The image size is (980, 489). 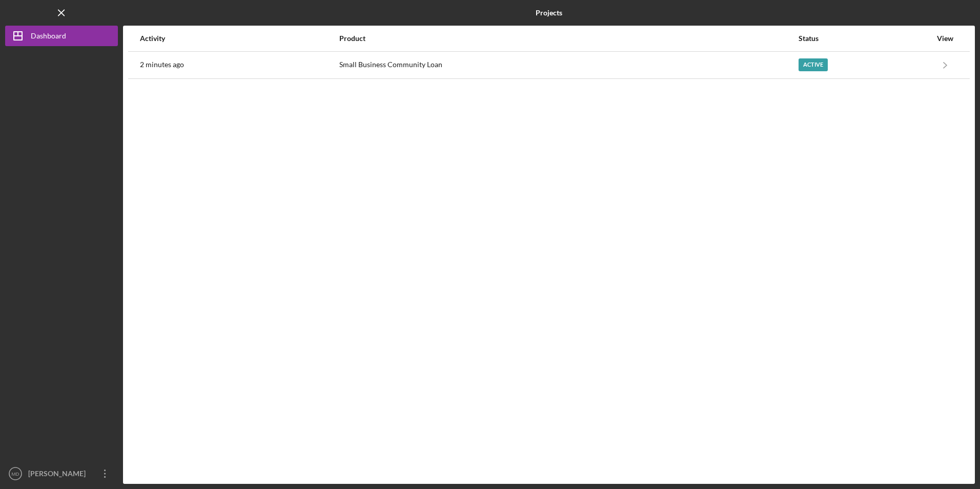 I want to click on b: Projects, so click(x=549, y=13).